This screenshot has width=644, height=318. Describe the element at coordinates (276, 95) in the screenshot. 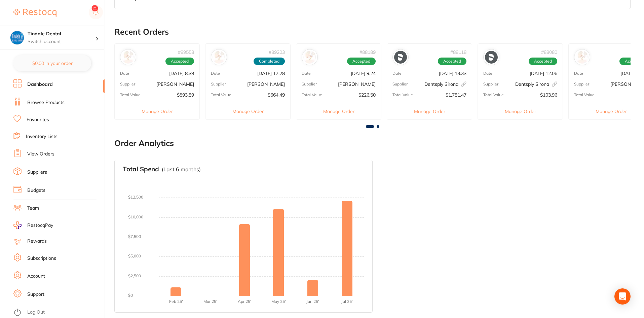

I see `p: $664.49` at that location.